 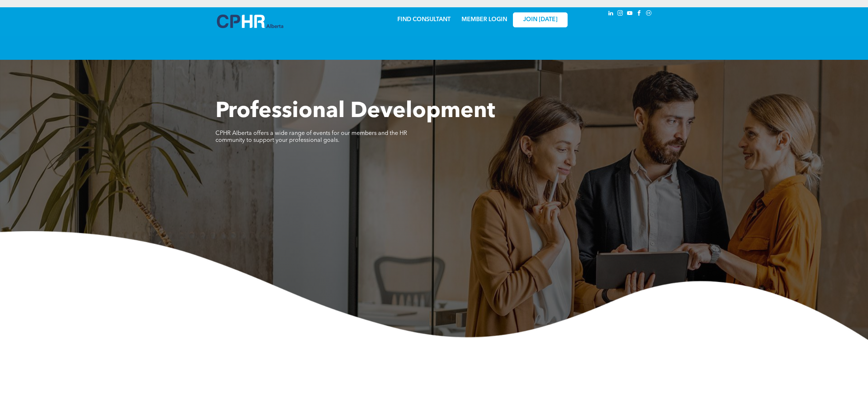 What do you see at coordinates (312, 137) in the screenshot?
I see `span: CPHR Alberta offers a wide range of events for our members and the HR community to support your p...` at bounding box center [312, 137].